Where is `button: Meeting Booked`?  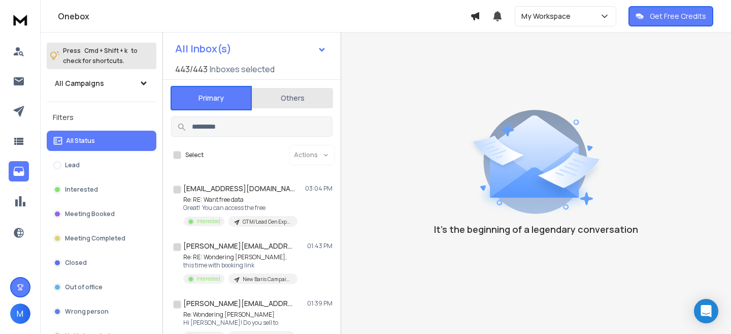 button: Meeting Booked is located at coordinates (102, 214).